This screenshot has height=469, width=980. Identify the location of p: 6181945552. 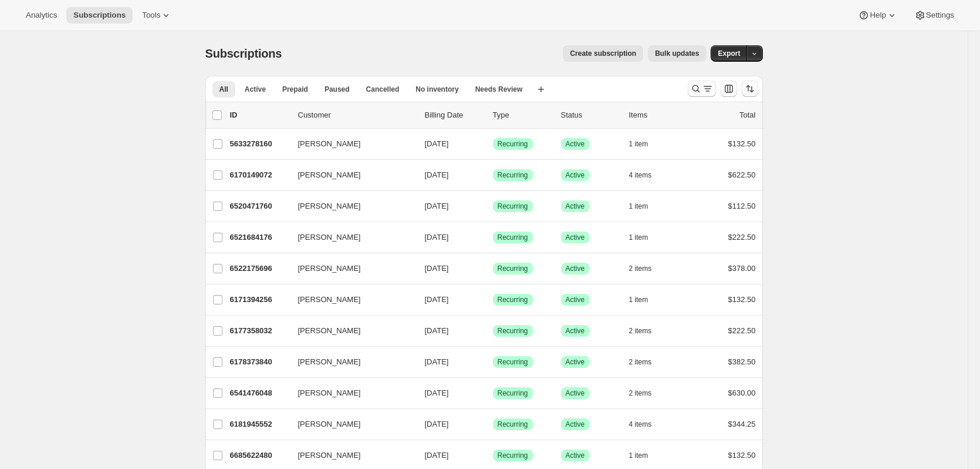
(259, 425).